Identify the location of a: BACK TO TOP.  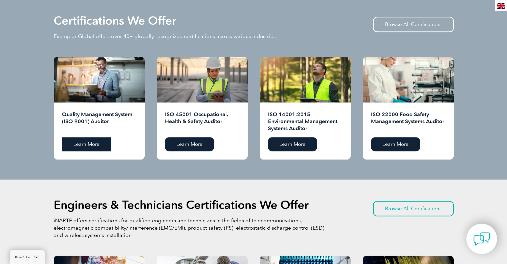
(27, 257).